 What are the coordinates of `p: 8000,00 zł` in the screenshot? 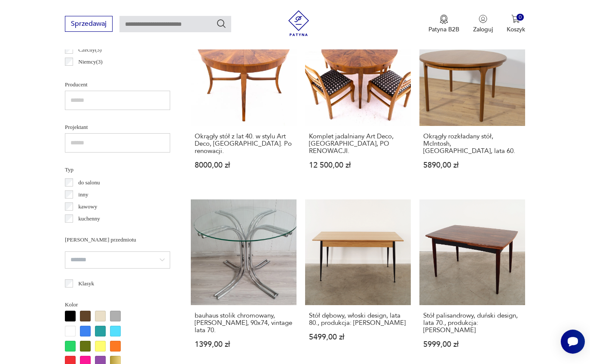 It's located at (244, 165).